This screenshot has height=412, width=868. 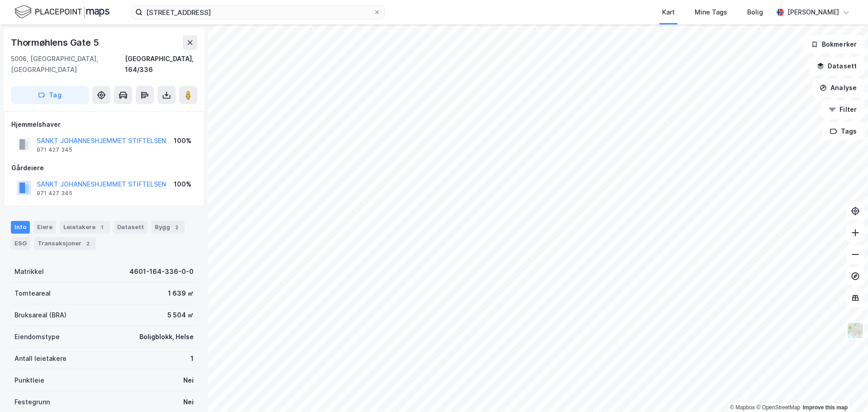 I want to click on div: Eiere, so click(x=45, y=227).